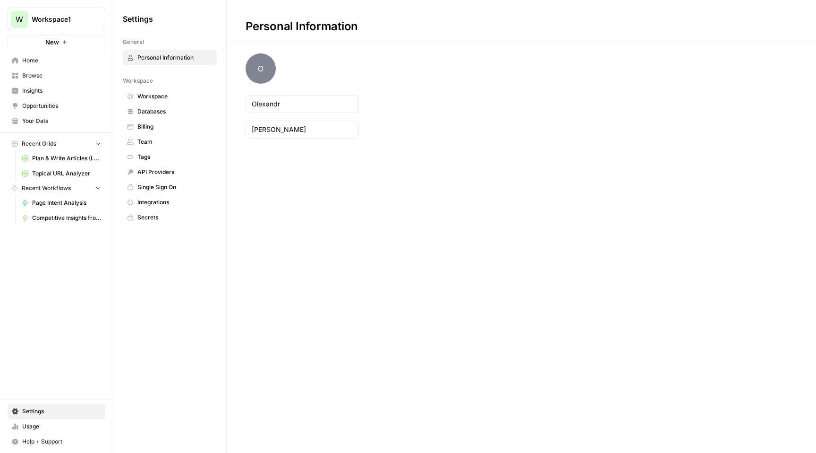  I want to click on a: Browse, so click(56, 76).